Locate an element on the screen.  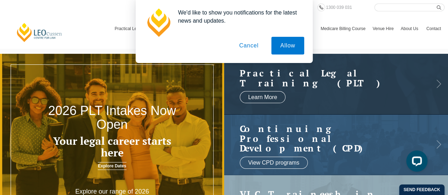
a: Explore Dates is located at coordinates (112, 166).